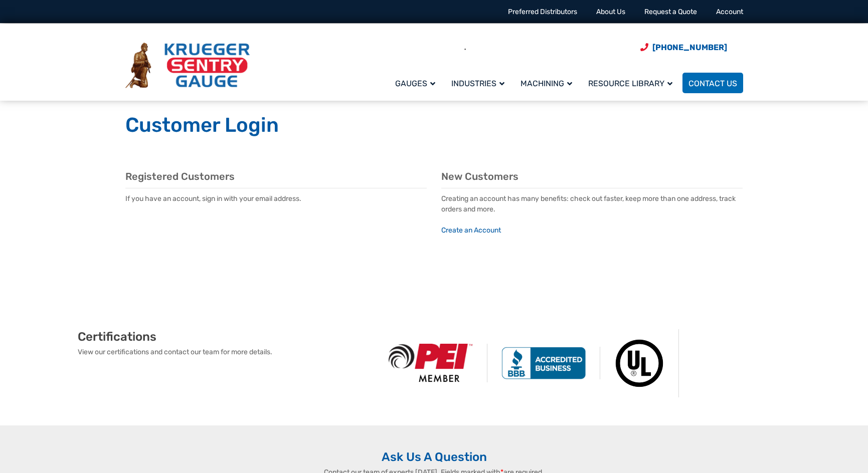 The width and height of the screenshot is (868, 473). Describe the element at coordinates (729, 11) in the screenshot. I see `a: Account` at that location.